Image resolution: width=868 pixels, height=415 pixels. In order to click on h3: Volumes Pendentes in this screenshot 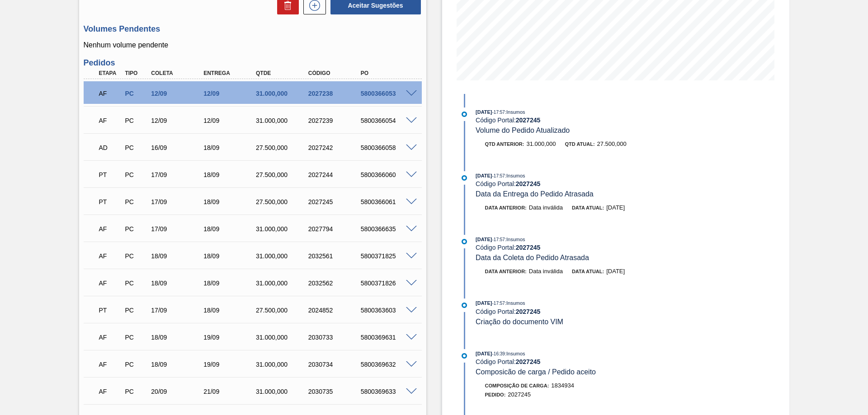, I will do `click(253, 29)`.